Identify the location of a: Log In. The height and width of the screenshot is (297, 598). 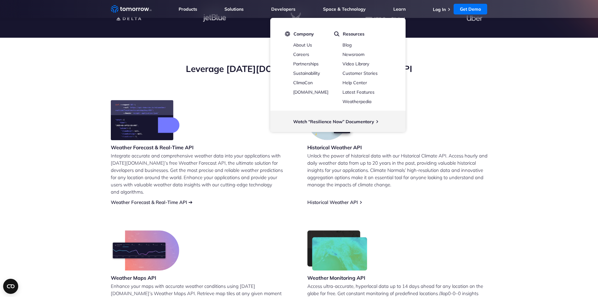
(439, 9).